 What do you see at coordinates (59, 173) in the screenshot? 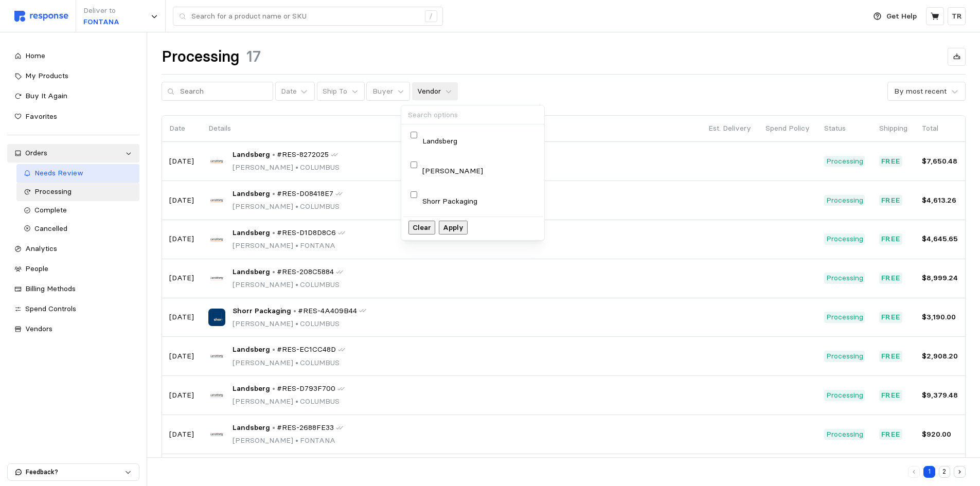
I see `span: Needs Review` at bounding box center [59, 173].